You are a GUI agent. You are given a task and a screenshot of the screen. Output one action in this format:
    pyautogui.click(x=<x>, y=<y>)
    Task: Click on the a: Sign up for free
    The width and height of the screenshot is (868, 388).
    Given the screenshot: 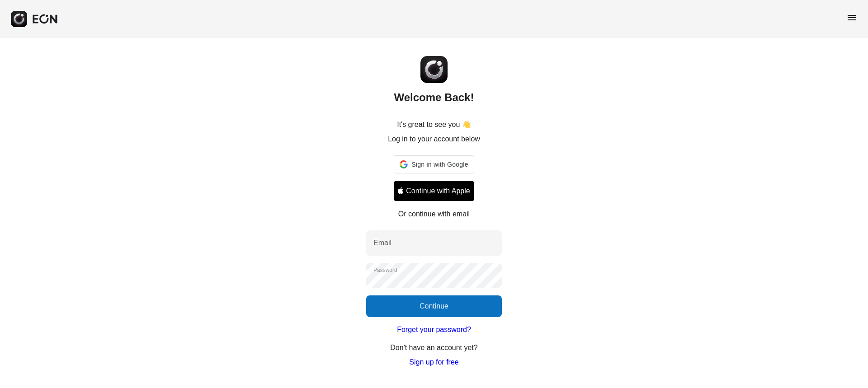 What is the action you would take?
    pyautogui.click(x=433, y=363)
    